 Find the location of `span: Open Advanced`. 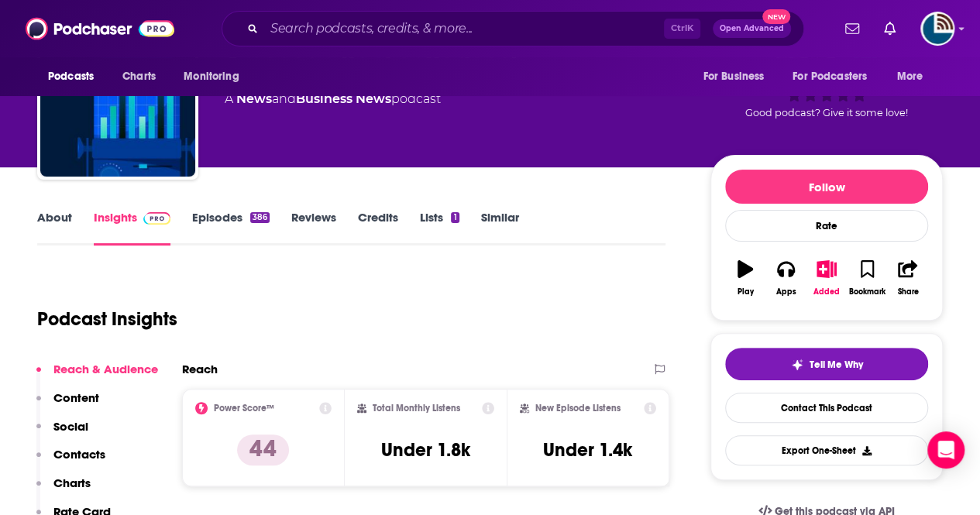

span: Open Advanced is located at coordinates (751, 29).